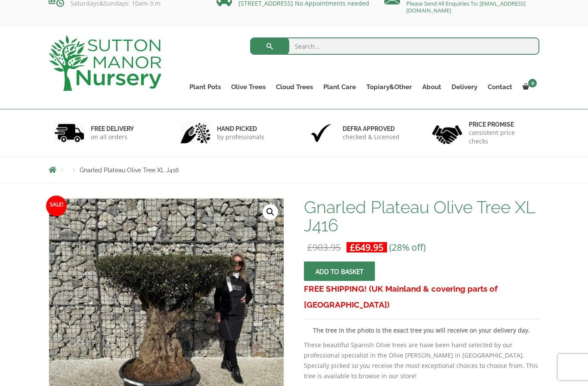 The height and width of the screenshot is (386, 588). What do you see at coordinates (241, 129) in the screenshot?
I see `h6: hand picked` at bounding box center [241, 129].